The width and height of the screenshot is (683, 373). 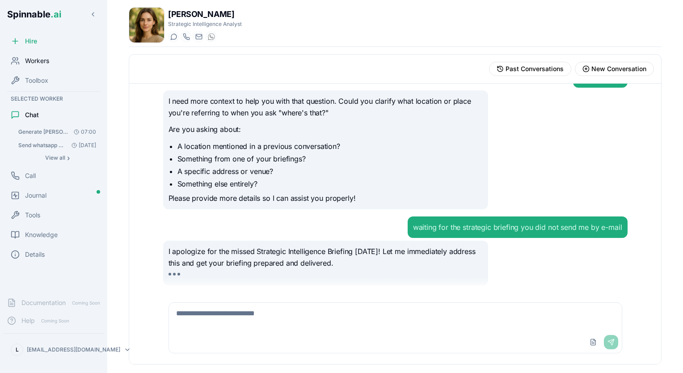 I want to click on button: View past conversations, so click(x=530, y=69).